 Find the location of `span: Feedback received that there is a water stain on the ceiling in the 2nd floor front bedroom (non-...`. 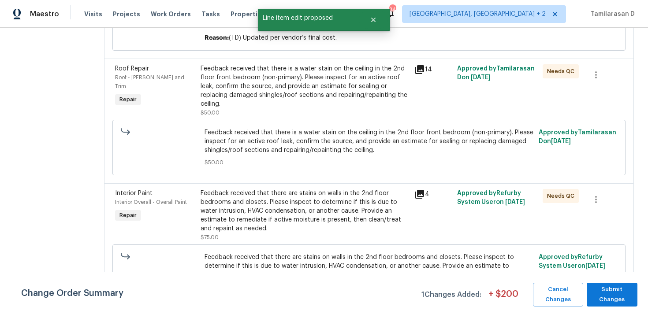

span: Feedback received that there is a water stain on the ceiling in the 2nd floor front bedroom (non-... is located at coordinates (369, 141).